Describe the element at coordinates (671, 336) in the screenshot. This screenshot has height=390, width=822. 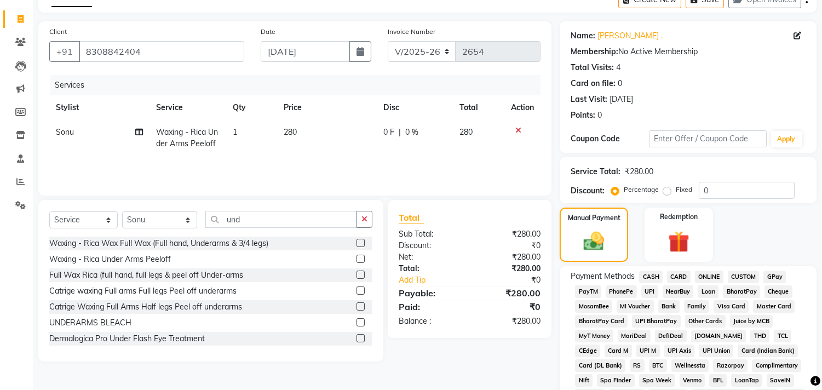
I see `span: DefiDeal` at that location.